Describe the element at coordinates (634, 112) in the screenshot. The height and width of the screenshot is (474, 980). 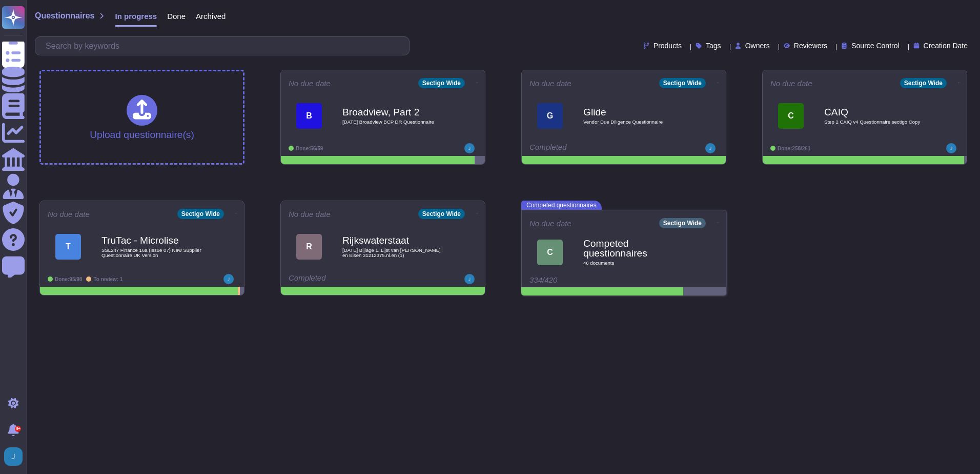
I see `b: Glide` at that location.